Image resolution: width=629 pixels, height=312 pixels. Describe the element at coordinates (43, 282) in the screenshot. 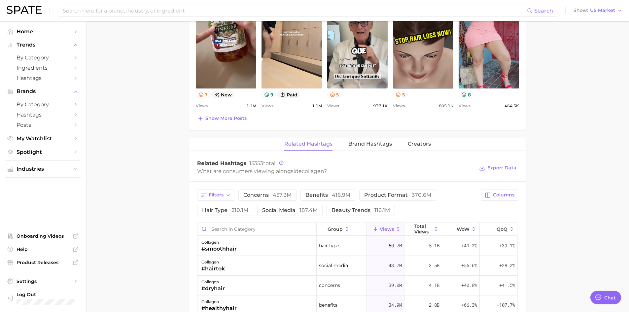

I see `a: Settings` at that location.